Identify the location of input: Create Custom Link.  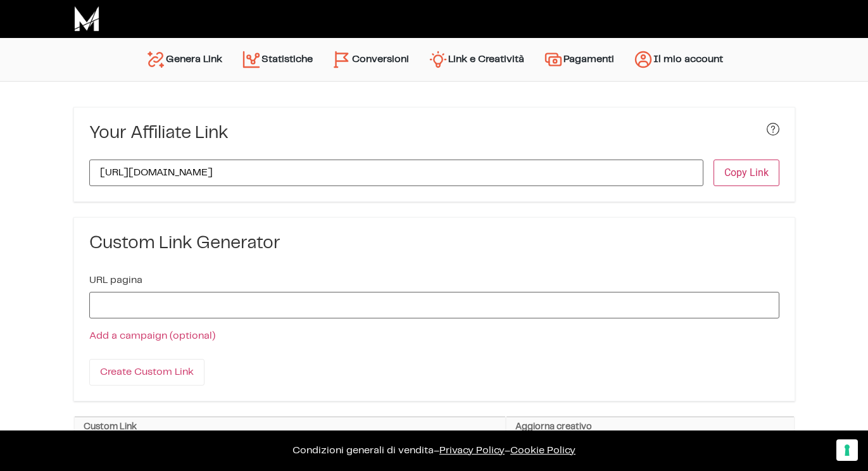
(147, 372).